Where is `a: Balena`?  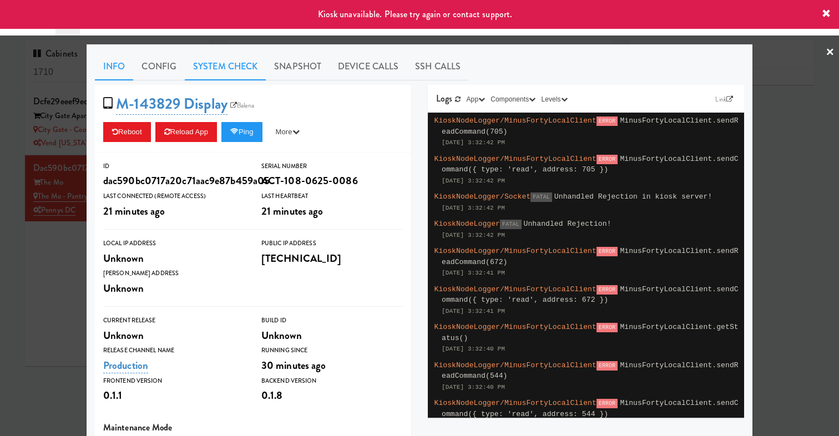 a: Balena is located at coordinates (243, 105).